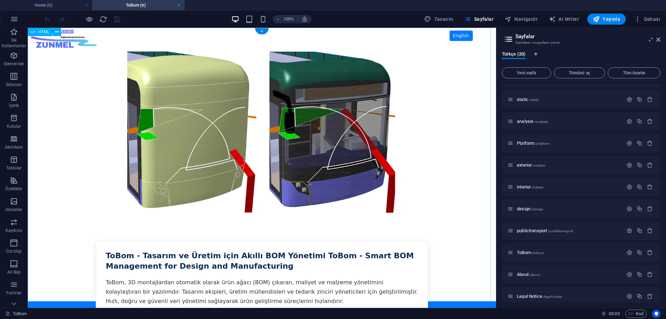  Describe the element at coordinates (530, 252) in the screenshot. I see `span: ToBom` at that location.